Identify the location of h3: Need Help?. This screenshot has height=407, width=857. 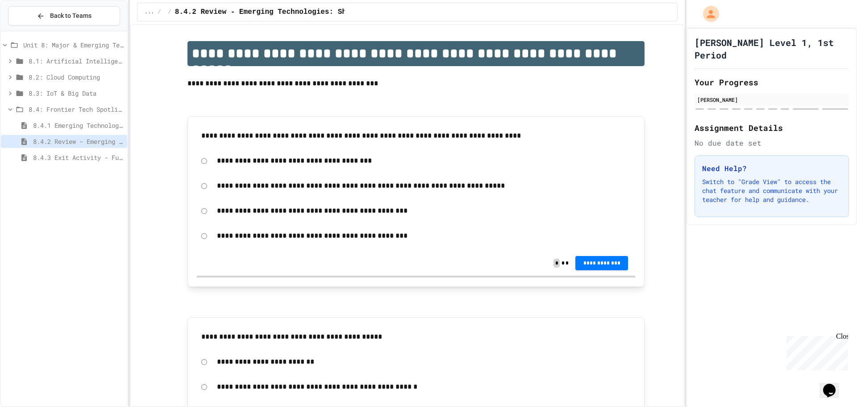
(772, 168).